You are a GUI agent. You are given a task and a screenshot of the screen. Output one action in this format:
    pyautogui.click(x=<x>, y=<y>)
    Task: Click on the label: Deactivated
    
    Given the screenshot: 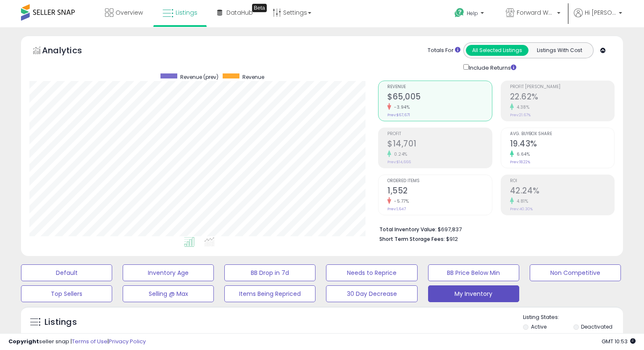 What is the action you would take?
    pyautogui.click(x=597, y=327)
    